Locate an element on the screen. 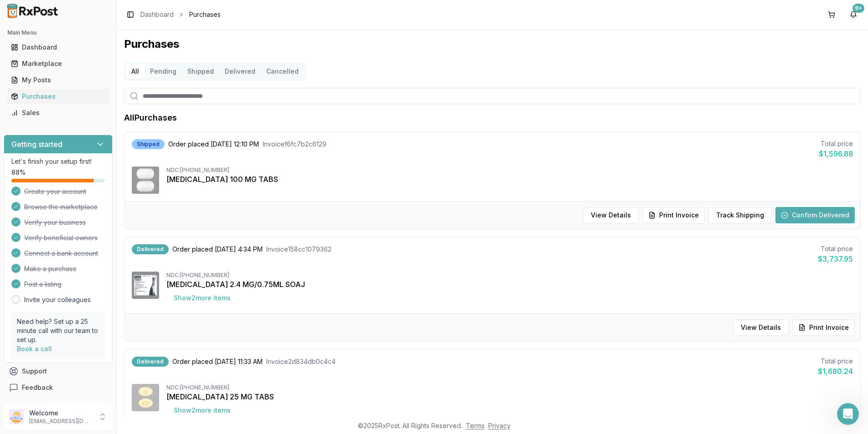 This screenshot has height=434, width=868. button: Pending is located at coordinates (163, 72).